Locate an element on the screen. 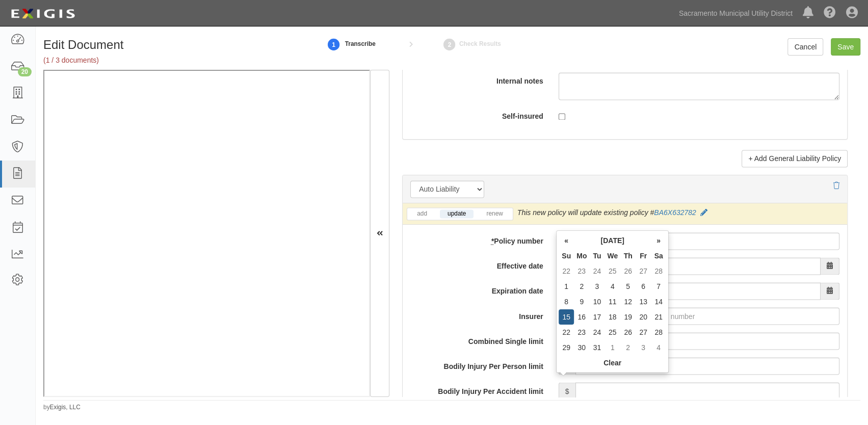 This screenshot has height=425, width=868. td: 15 is located at coordinates (566, 318).